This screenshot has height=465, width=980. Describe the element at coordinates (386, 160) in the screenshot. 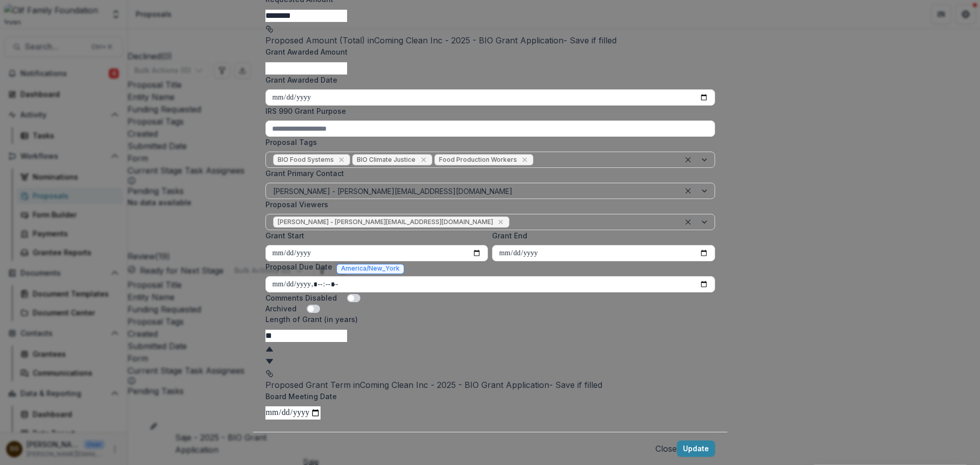

I see `span: BIO Climate Justice` at that location.